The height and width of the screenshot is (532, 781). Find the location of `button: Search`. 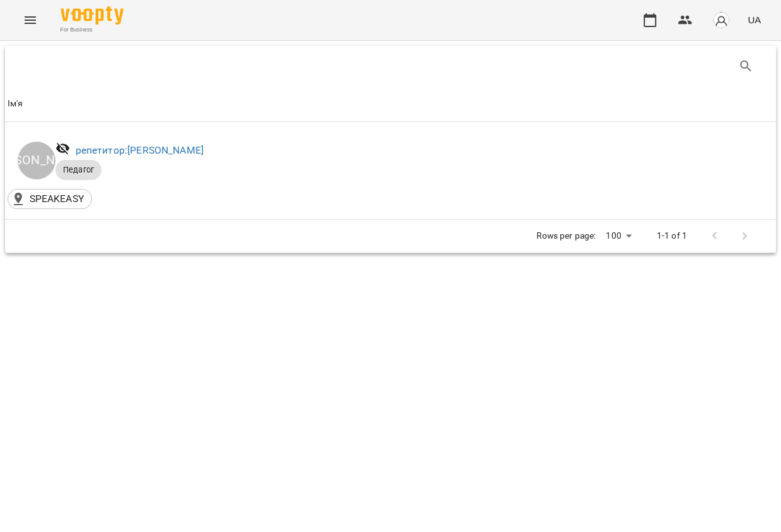

button: Search is located at coordinates (746, 66).